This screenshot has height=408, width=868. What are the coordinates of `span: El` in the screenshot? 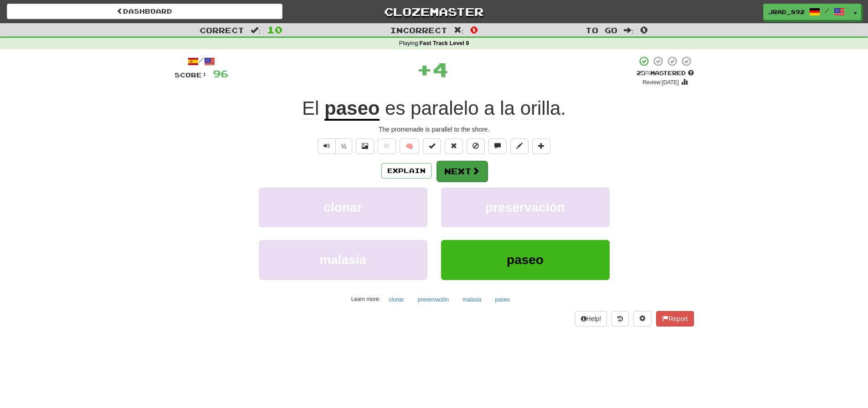 It's located at (310, 108).